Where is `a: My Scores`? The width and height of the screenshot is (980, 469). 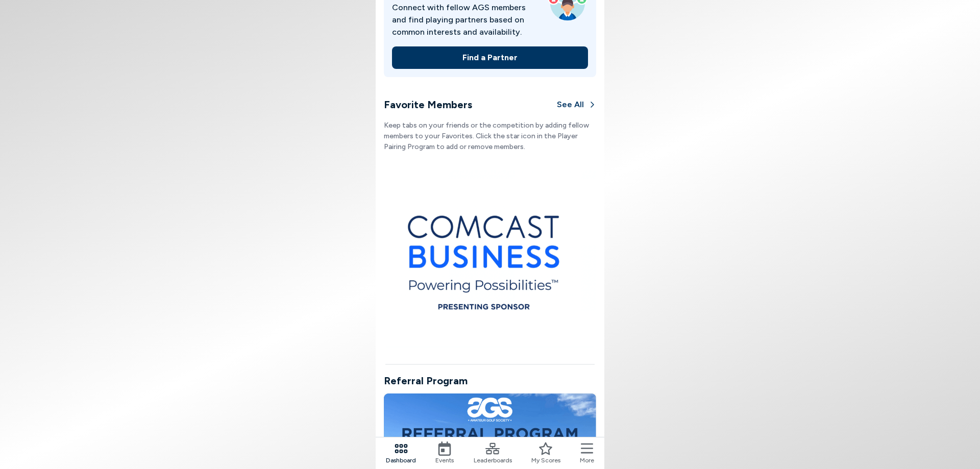
a: My Scores is located at coordinates (545, 453).